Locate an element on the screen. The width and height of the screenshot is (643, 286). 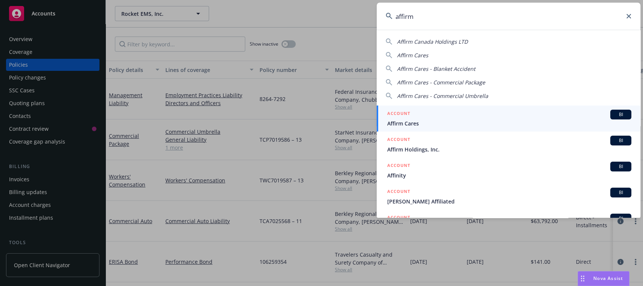
span: Affirm Cares - Commercial Umbrella is located at coordinates (443, 96).